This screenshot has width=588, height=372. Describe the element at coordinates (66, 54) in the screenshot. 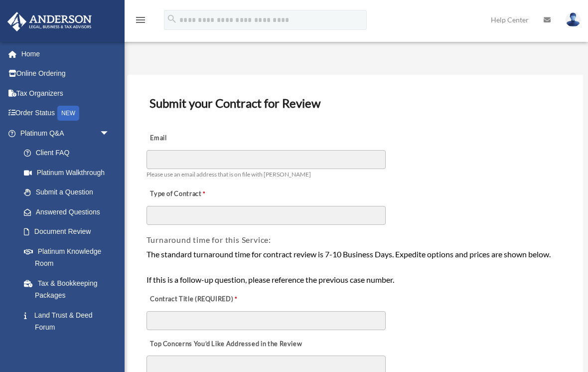

I see `a: Home` at that location.